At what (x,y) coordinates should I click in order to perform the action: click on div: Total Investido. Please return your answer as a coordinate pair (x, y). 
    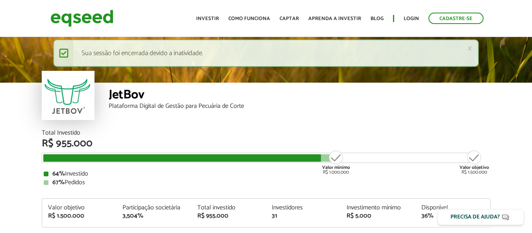
    Looking at the image, I should click on (266, 133).